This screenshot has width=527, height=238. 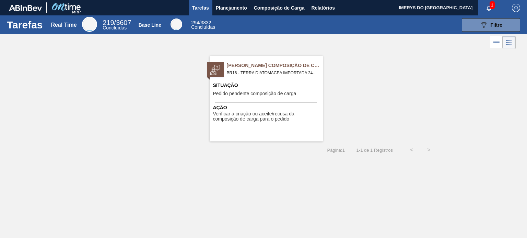 What do you see at coordinates (25, 25) in the screenshot?
I see `h1: Tarefas` at bounding box center [25, 25].